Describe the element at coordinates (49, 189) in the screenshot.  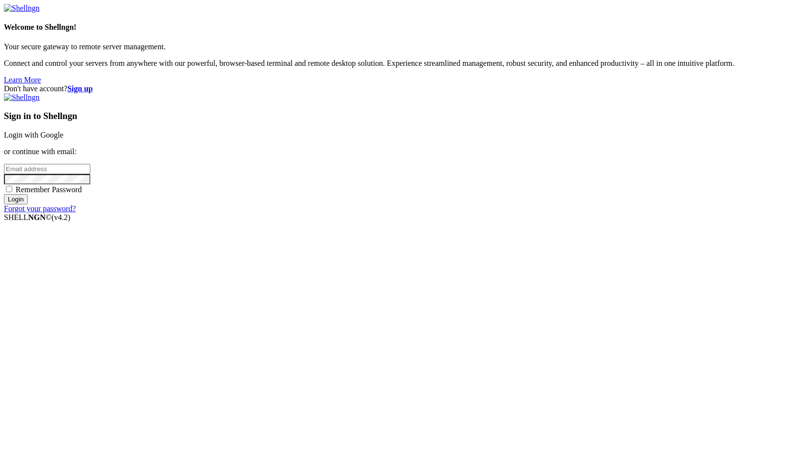
I see `span: Remember Password` at that location.